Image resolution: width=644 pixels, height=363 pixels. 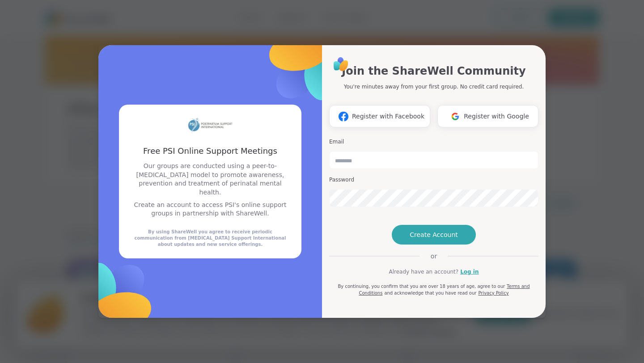 What do you see at coordinates (210, 150) in the screenshot?
I see `h3: Free PSI Online Support Meetings` at bounding box center [210, 150].